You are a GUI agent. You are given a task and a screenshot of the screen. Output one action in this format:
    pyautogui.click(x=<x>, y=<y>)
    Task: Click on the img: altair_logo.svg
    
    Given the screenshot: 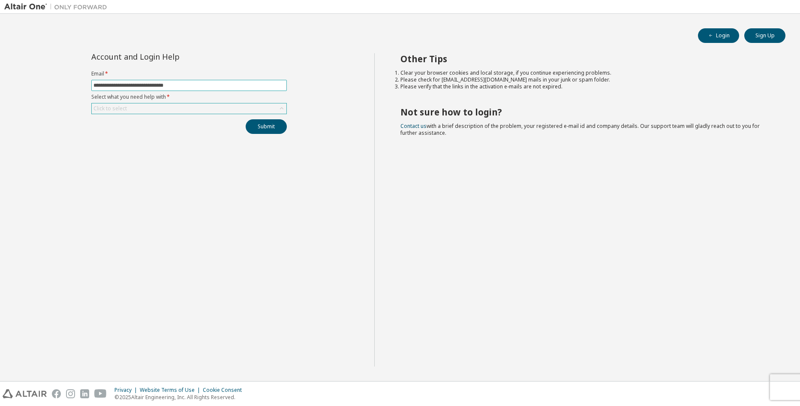 What is the action you would take?
    pyautogui.click(x=24, y=393)
    